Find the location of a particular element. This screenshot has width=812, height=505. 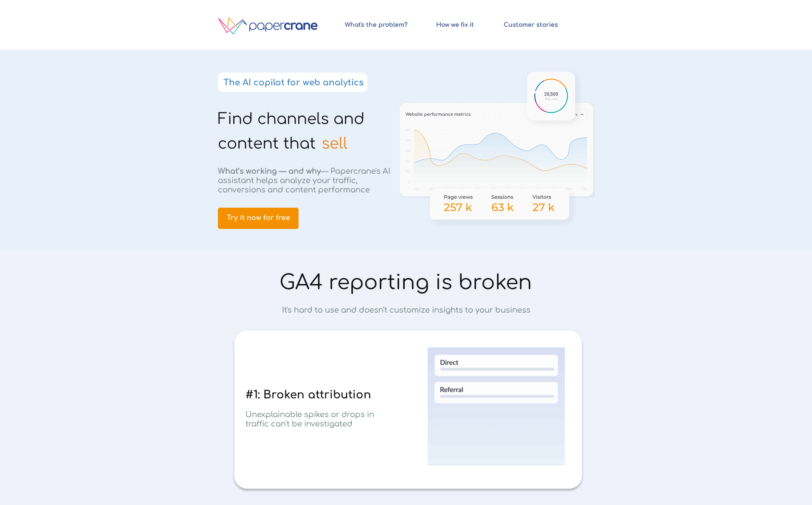

strong: The AI copilot for web analytics is located at coordinates (293, 83).